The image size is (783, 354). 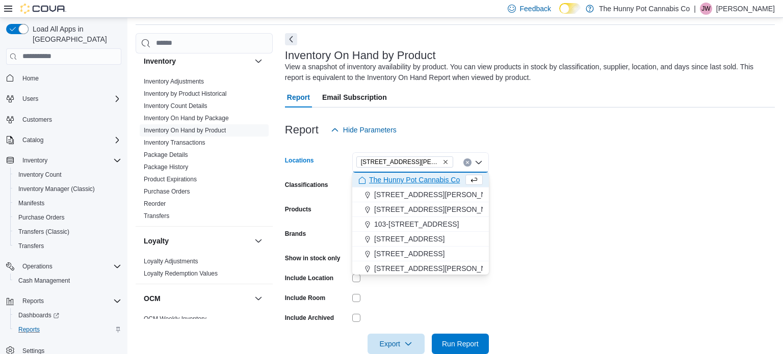 What do you see at coordinates (68, 175) in the screenshot?
I see `button: Inventory Count` at bounding box center [68, 175].